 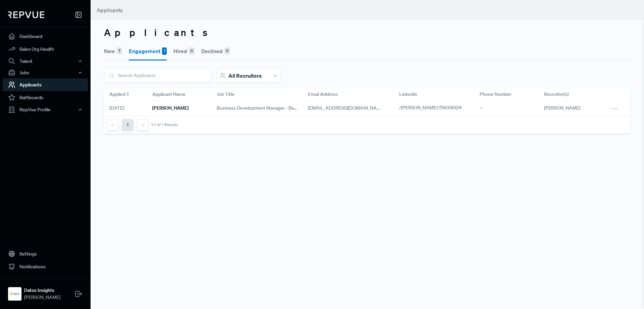 I want to click on a: Applicants, so click(x=46, y=85).